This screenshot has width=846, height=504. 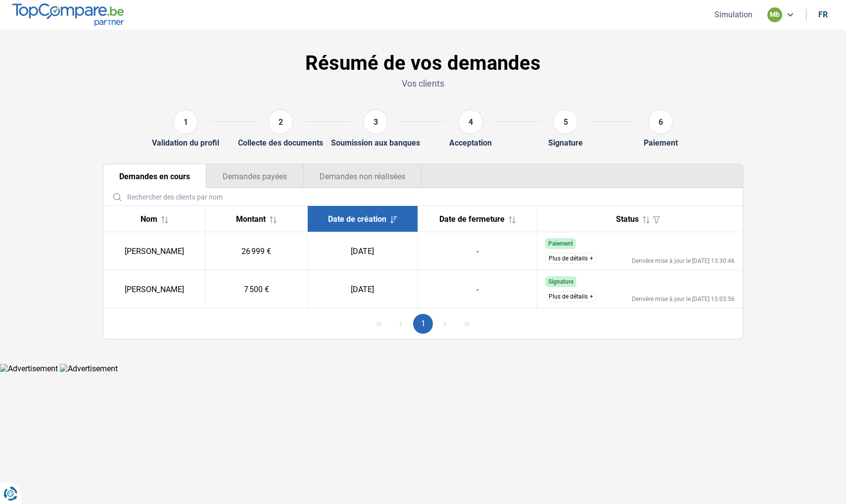 I want to click on td: 7 500 €, so click(x=256, y=289).